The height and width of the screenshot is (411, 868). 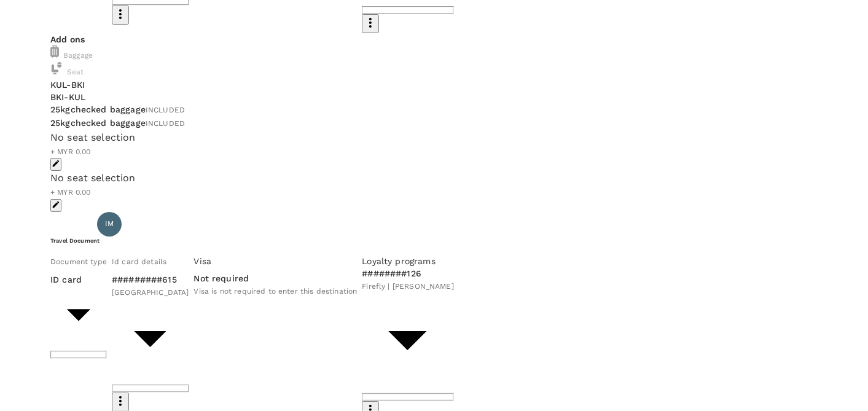 I want to click on p: KUL - BKI, so click(x=429, y=85).